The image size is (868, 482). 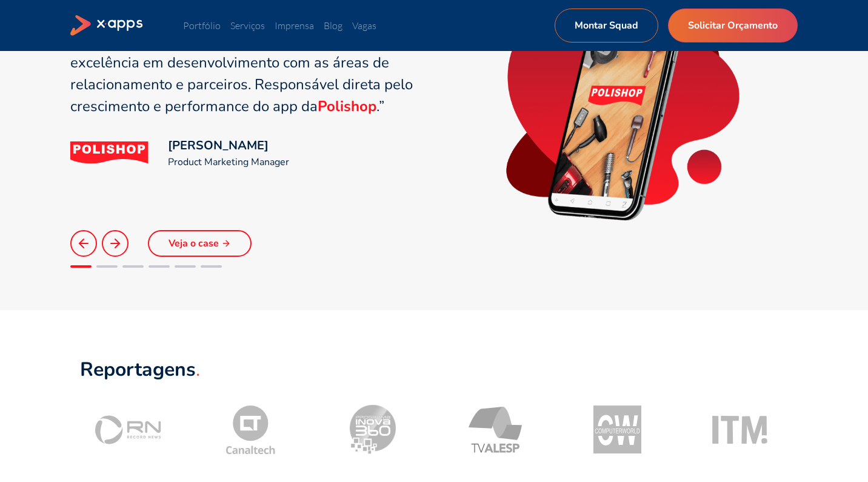 What do you see at coordinates (365, 25) in the screenshot?
I see `a: Vagas` at bounding box center [365, 25].